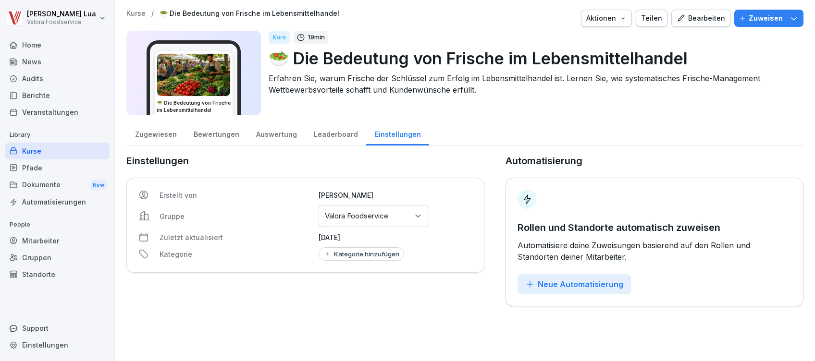 The width and height of the screenshot is (815, 361). I want to click on div: Bewertungen, so click(216, 133).